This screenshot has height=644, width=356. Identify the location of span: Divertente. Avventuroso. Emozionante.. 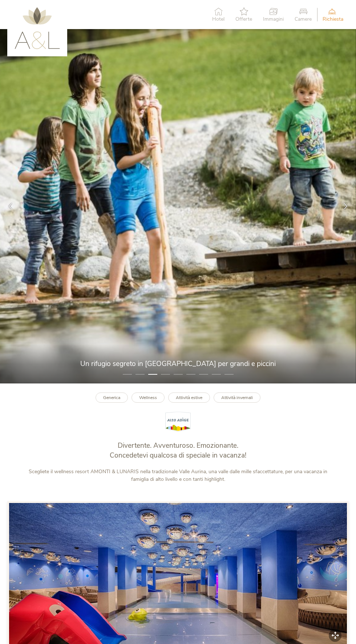
(178, 445).